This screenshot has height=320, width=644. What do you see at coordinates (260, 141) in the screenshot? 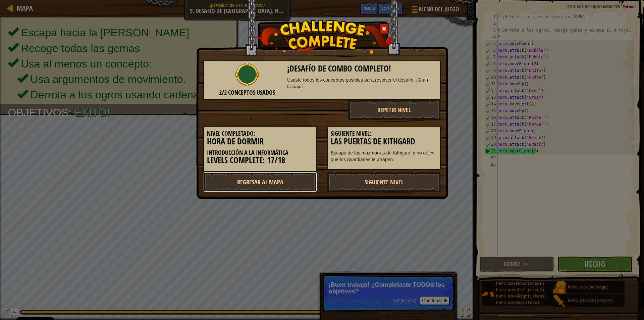
I see `h3: Hora de Dormir` at bounding box center [260, 141].